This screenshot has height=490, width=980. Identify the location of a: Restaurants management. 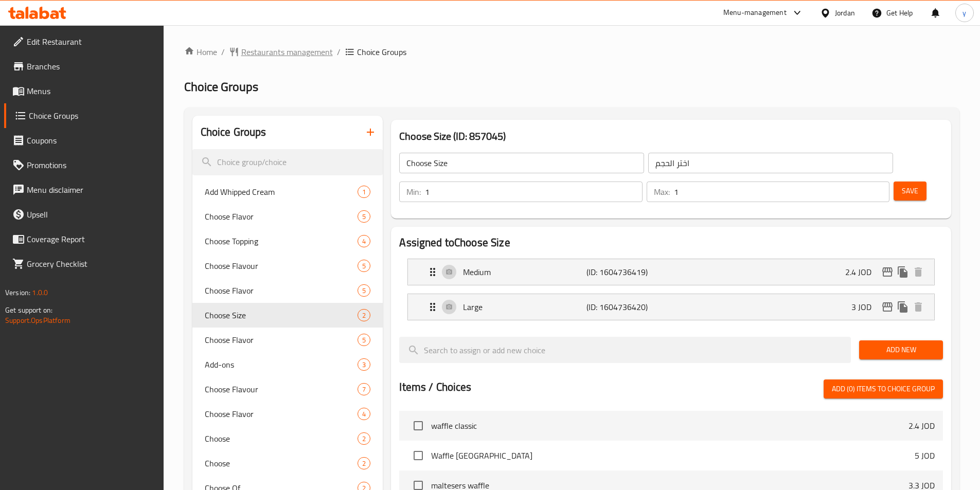
(280, 52).